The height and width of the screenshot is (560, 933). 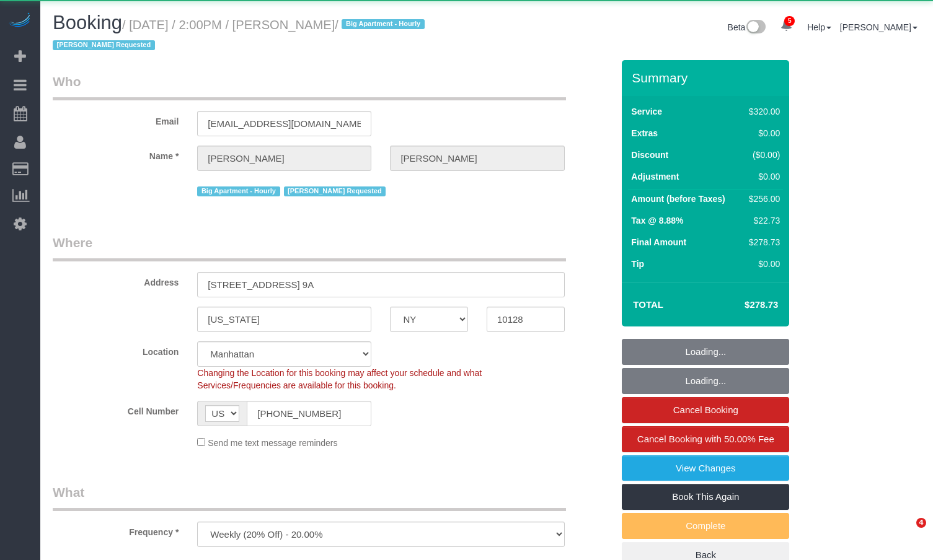 I want to click on input: Email, so click(x=284, y=124).